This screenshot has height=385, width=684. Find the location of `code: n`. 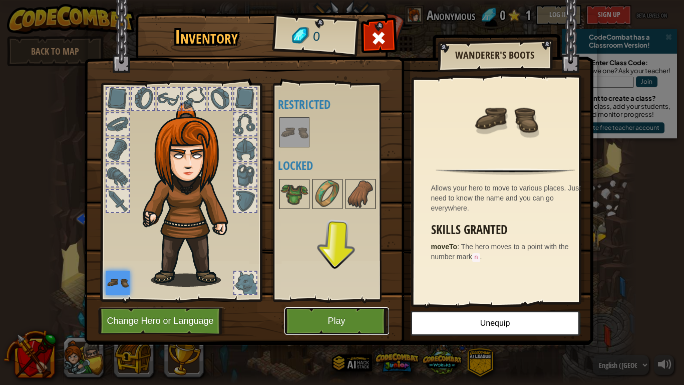

code: n is located at coordinates (476, 257).